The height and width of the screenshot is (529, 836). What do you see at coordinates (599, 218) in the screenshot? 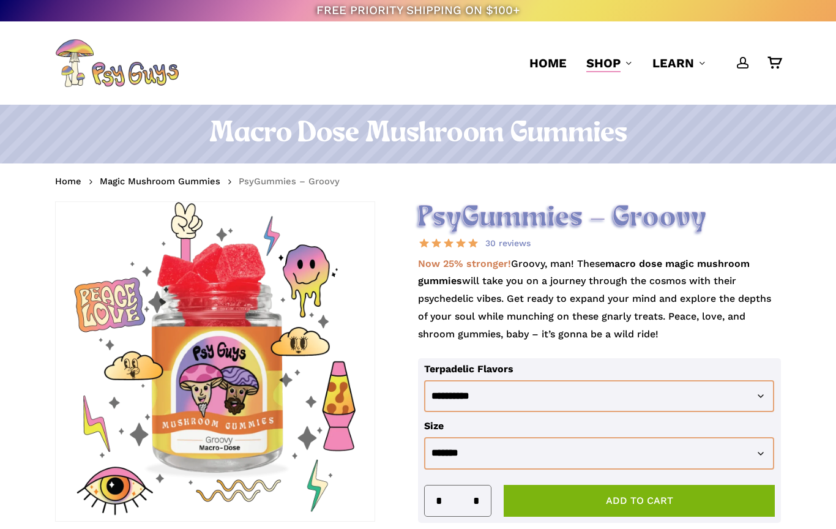
I see `h2: PsyGummies – Groovy` at bounding box center [599, 218].